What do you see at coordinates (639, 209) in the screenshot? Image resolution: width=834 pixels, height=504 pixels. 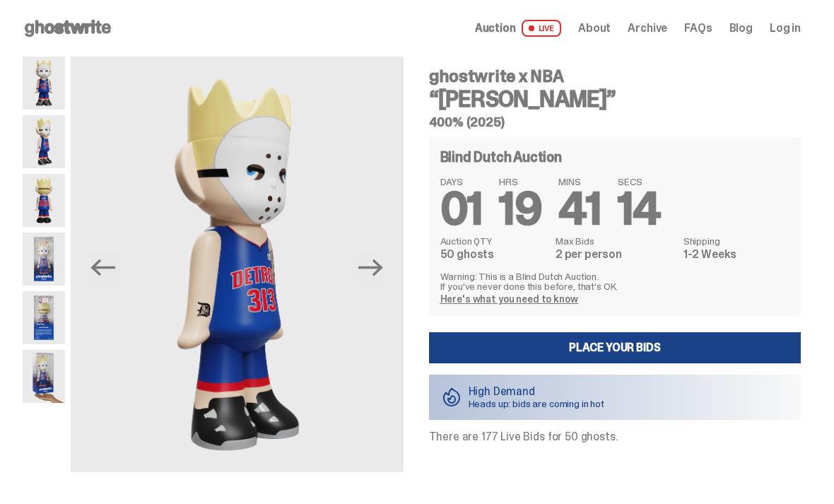 I see `span: 14` at bounding box center [639, 209].